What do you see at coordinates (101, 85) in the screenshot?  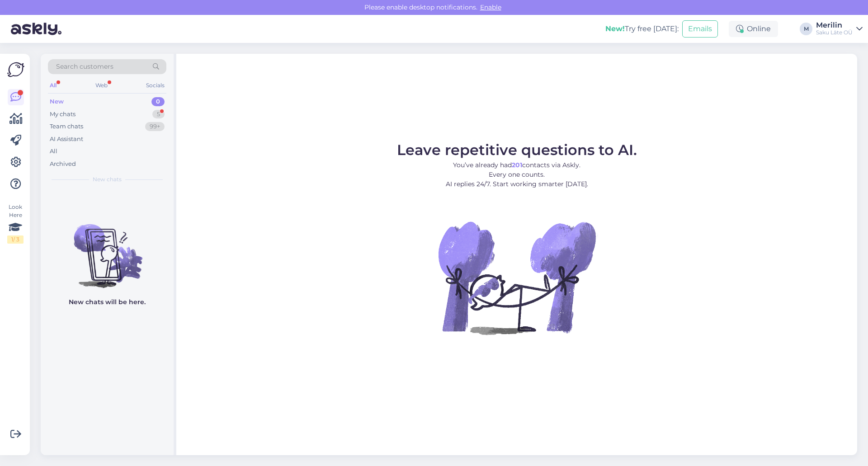 I see `div: Web` at bounding box center [101, 85].